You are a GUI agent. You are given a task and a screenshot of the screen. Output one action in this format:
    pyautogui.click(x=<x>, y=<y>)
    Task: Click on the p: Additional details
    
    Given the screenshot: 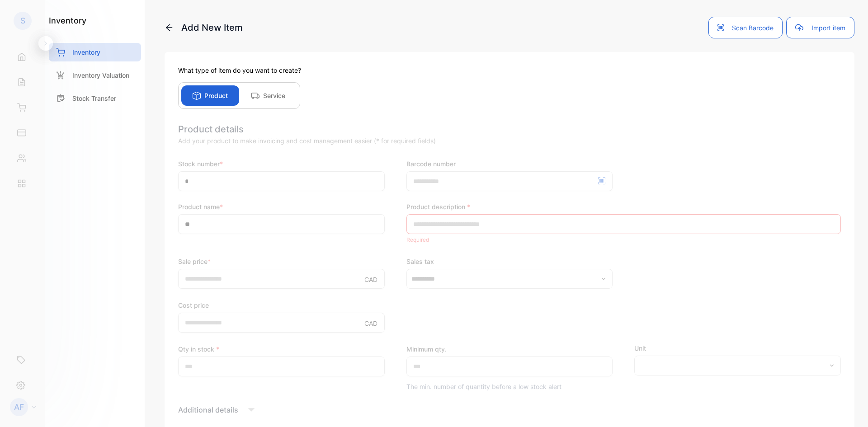 What is the action you would take?
    pyautogui.click(x=208, y=410)
    